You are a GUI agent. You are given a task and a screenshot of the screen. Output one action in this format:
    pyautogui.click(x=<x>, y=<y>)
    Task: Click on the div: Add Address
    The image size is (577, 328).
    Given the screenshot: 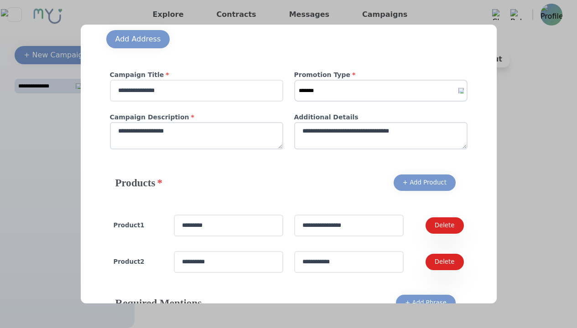 What is the action you would take?
    pyautogui.click(x=138, y=39)
    